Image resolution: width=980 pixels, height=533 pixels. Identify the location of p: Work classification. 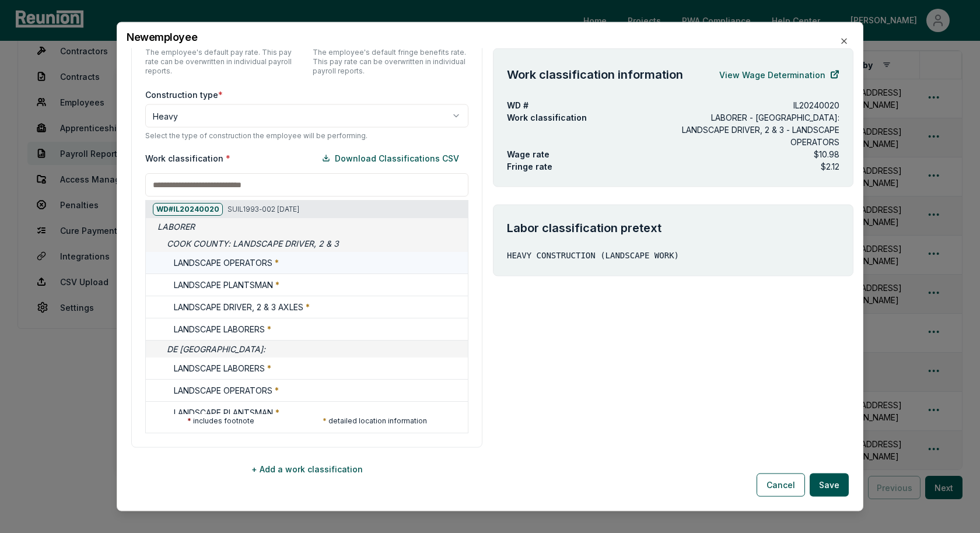
(577, 117).